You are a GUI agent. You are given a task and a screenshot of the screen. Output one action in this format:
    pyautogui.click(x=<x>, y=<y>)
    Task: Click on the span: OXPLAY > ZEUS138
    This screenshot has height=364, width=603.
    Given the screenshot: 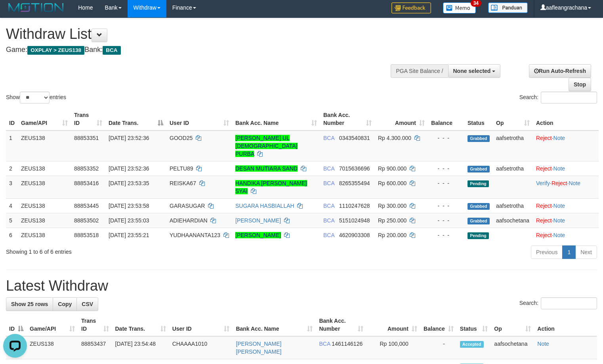 What is the action you would take?
    pyautogui.click(x=56, y=51)
    